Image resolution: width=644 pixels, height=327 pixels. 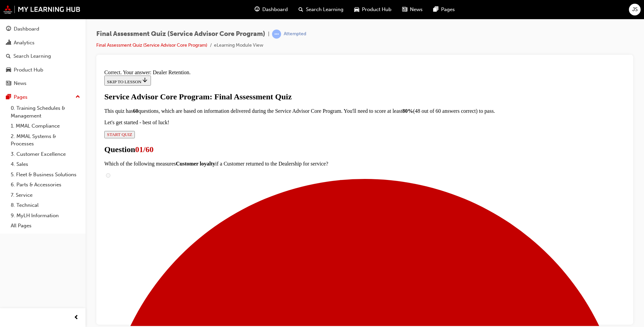 I want to click on span: up-icon, so click(x=78, y=97).